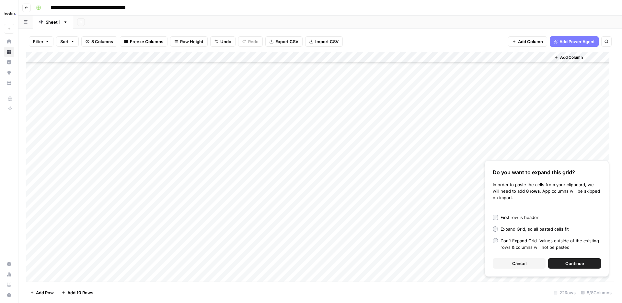 This screenshot has height=303, width=622. I want to click on button: Export CSV, so click(284, 41).